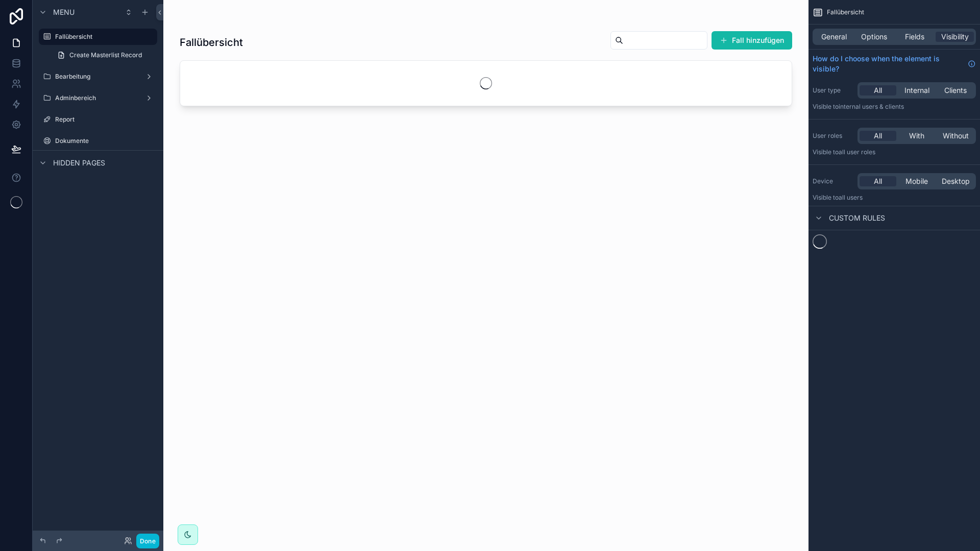 This screenshot has height=551, width=980. Describe the element at coordinates (845, 13) in the screenshot. I see `span: Fallübersicht` at that location.